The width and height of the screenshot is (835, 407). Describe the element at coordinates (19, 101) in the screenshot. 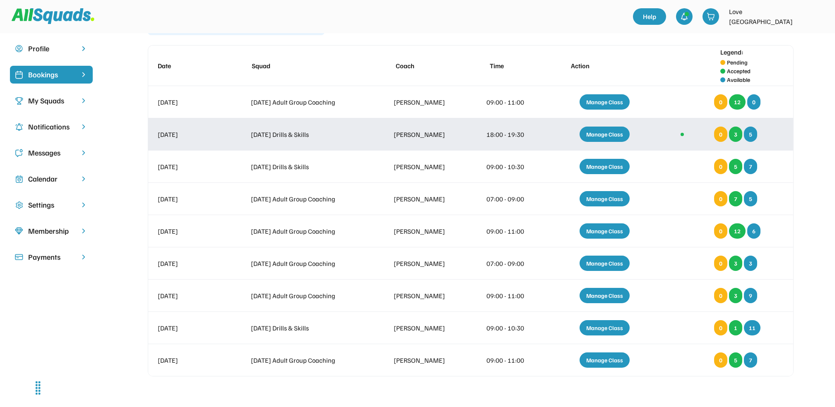

I see `img: Icon%20copy%203.svg` at that location.